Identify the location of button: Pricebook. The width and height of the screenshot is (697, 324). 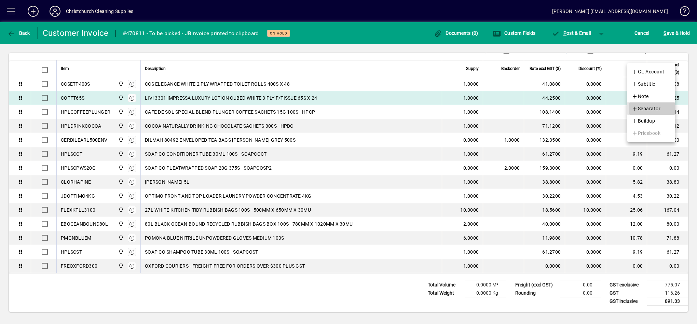
(651, 133).